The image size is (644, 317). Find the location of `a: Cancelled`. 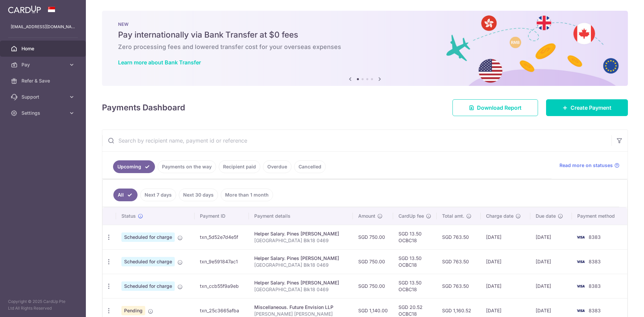

a: Cancelled is located at coordinates (310, 167).